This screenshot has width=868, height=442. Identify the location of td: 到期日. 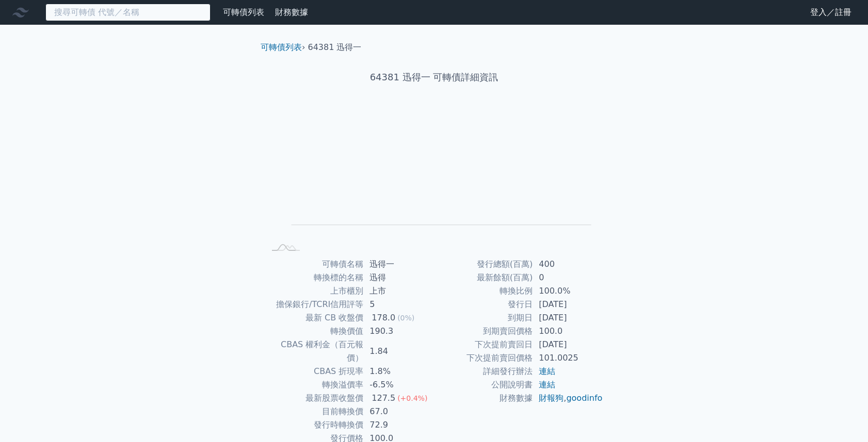
(483, 318).